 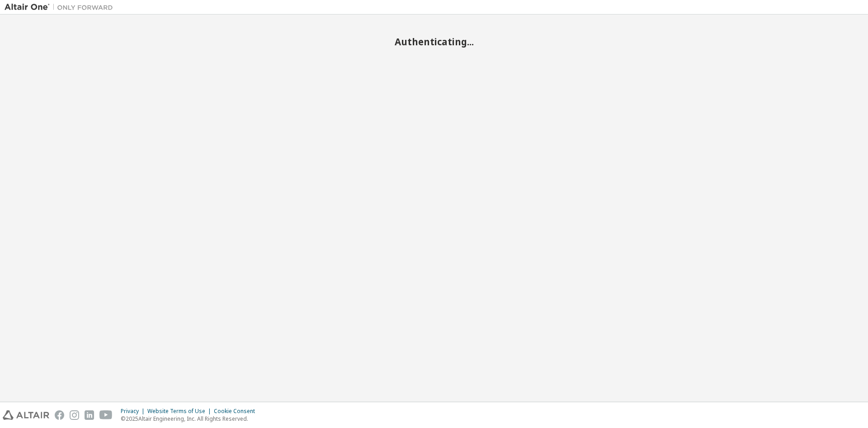 What do you see at coordinates (26, 415) in the screenshot?
I see `img: altair_logo.svg` at bounding box center [26, 415].